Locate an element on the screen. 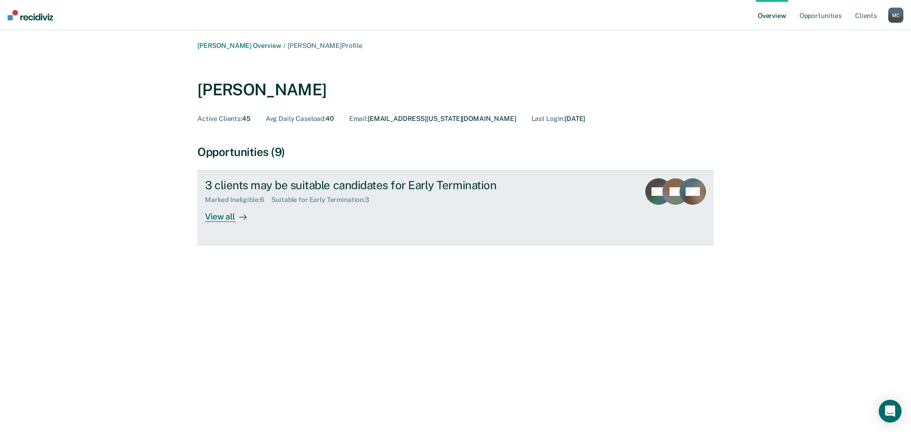 The width and height of the screenshot is (911, 432). span: Avg Daily Caseload : is located at coordinates (296, 119).